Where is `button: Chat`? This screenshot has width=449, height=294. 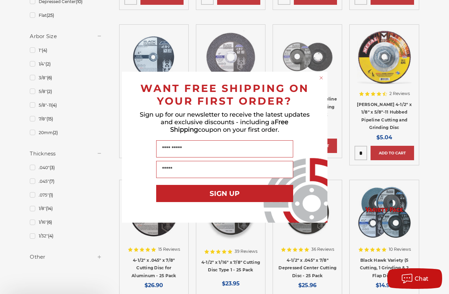
button: Chat is located at coordinates (415, 278).